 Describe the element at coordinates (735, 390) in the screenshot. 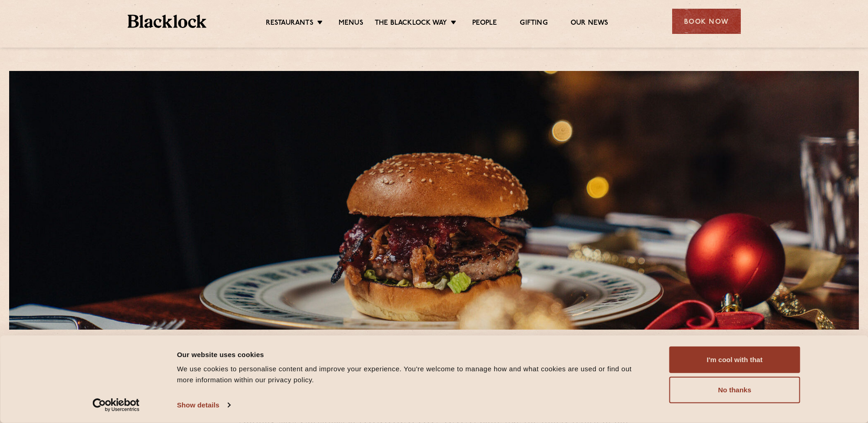

I see `button: No thanks` at that location.